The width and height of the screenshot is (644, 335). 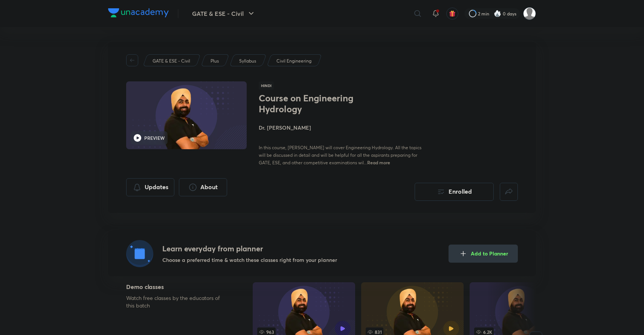 I want to click on a: Civil Engineering, so click(x=294, y=61).